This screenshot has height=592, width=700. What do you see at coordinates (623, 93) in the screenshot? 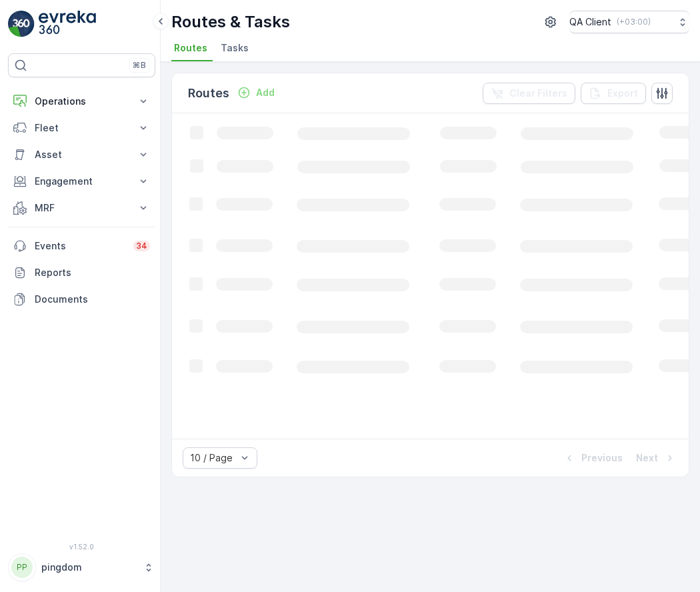
I see `p: Export` at bounding box center [623, 93].